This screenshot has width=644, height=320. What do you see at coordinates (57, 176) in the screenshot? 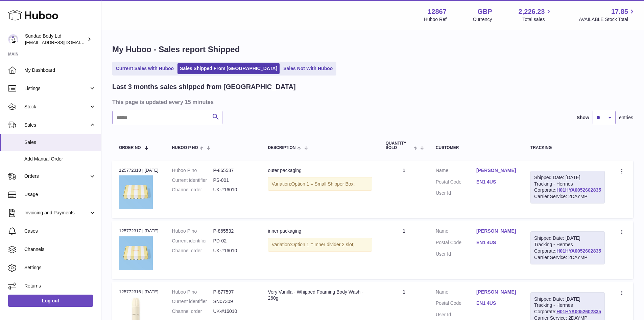
I see `span: Orders` at bounding box center [57, 176].